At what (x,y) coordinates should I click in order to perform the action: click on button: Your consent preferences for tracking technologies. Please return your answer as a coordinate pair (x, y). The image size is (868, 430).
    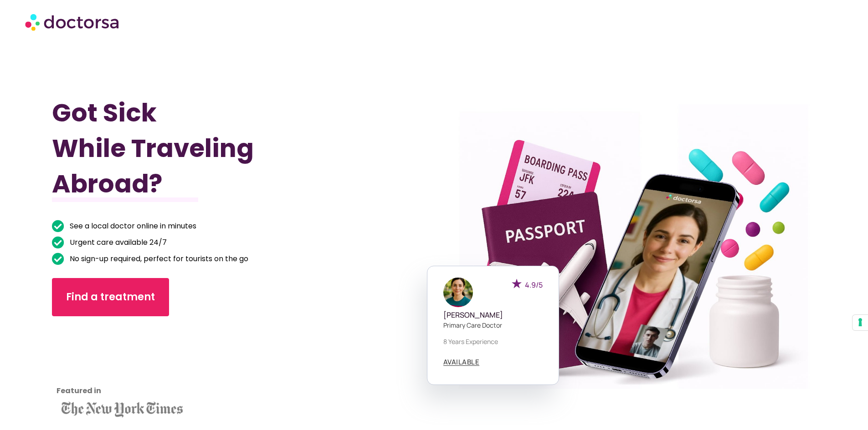
    Looking at the image, I should click on (860, 322).